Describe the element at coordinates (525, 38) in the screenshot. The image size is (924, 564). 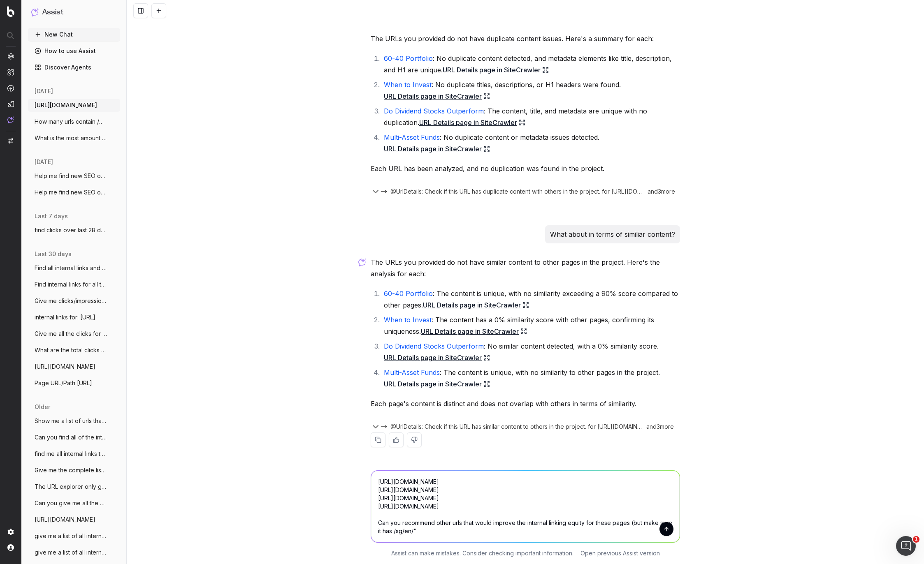
I see `p: The URLs you provided do not have duplicate content issues. Here's a summary for each:` at that location.